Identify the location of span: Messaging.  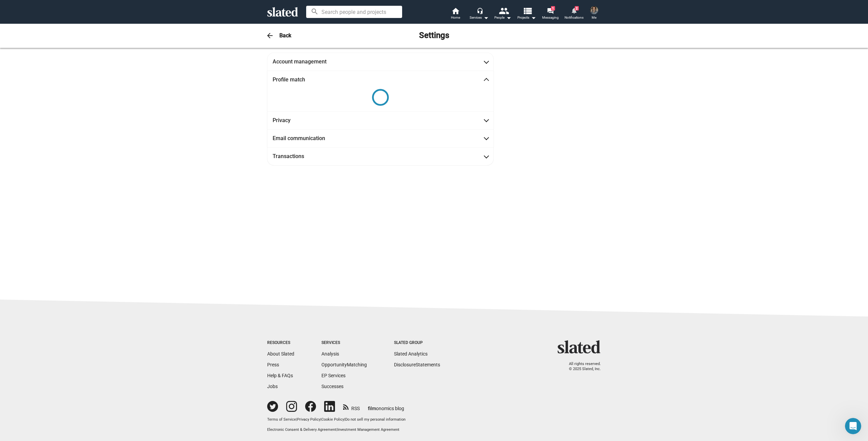
(550, 17).